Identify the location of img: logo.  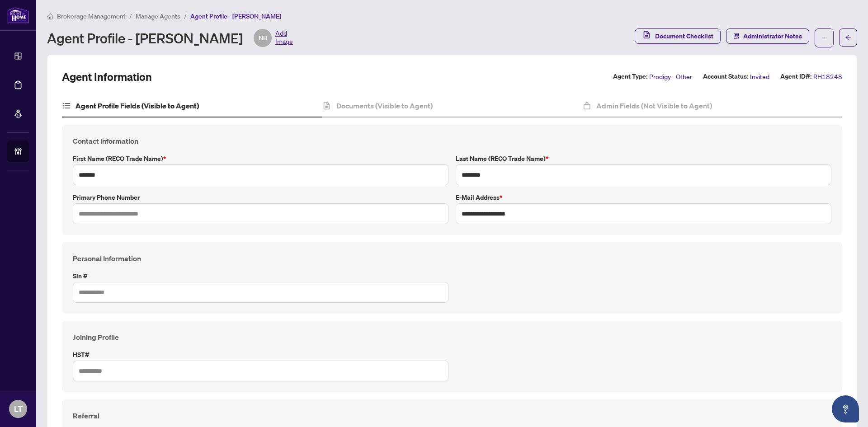
(18, 15).